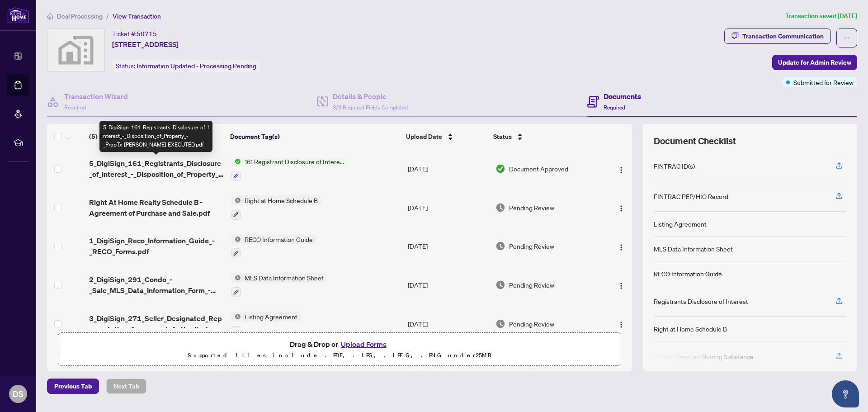 Image resolution: width=868 pixels, height=412 pixels. I want to click on span: Right At Home Realty Schedule B - Agreement of Purchase and Sale.pdf, so click(156, 207).